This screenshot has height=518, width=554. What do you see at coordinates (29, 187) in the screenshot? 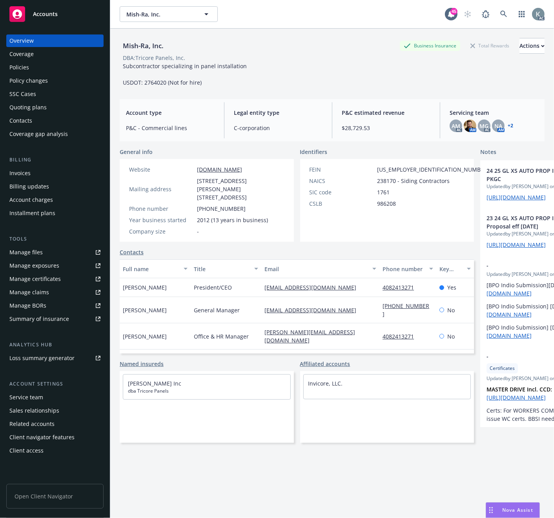
I see `div: Billing updates` at bounding box center [29, 187].